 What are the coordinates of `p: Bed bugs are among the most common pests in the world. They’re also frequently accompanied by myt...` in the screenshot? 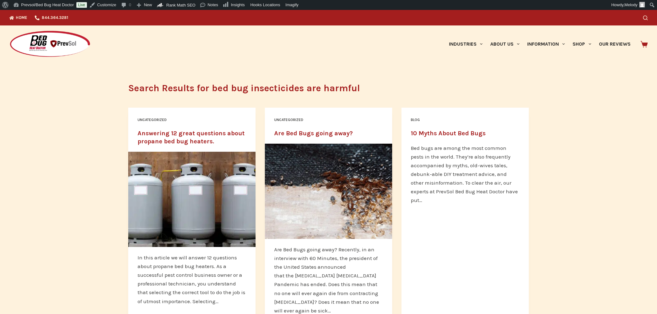 It's located at (465, 174).